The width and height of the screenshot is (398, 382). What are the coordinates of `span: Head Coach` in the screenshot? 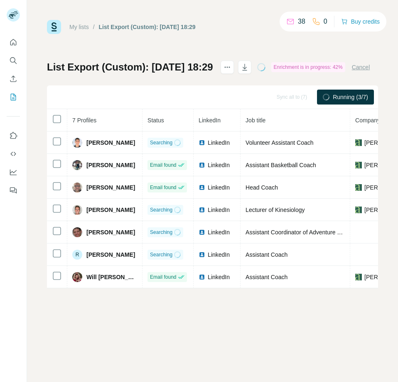 It's located at (262, 188).